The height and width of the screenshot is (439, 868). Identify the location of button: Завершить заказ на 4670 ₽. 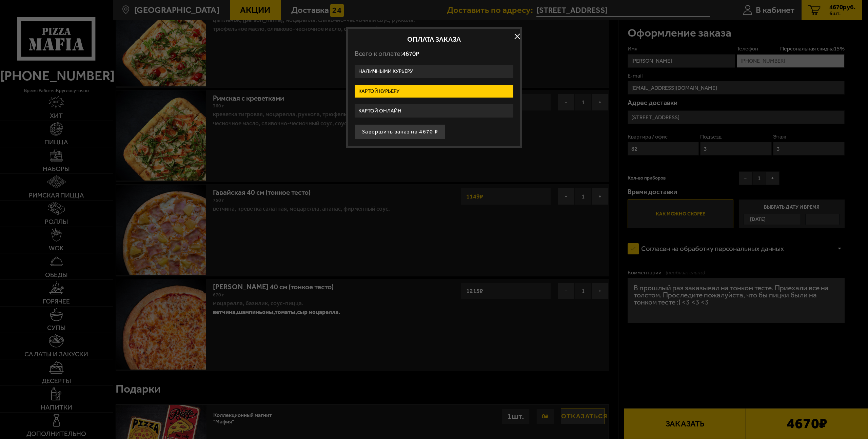
(400, 131).